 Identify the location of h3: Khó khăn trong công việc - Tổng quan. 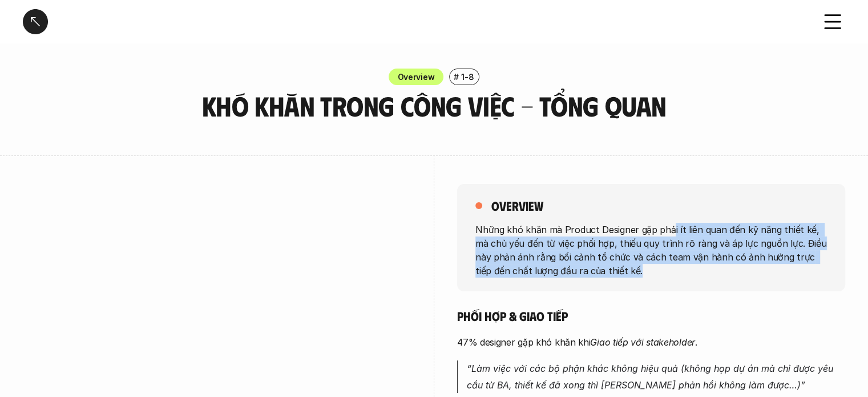
(434, 105).